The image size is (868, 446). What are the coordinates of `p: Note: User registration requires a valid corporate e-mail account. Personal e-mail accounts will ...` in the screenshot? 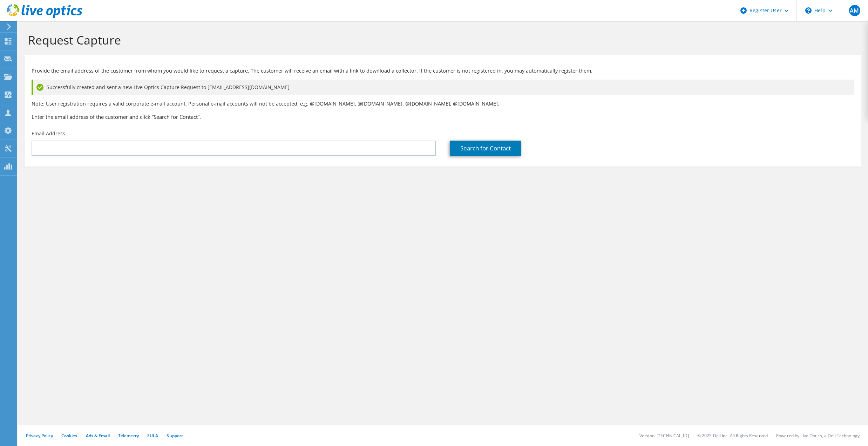 It's located at (443, 104).